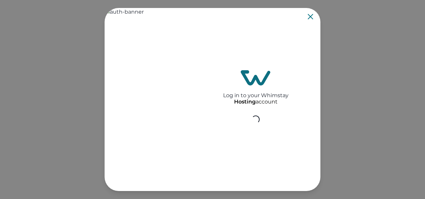 This screenshot has height=199, width=425. Describe the element at coordinates (256, 78) in the screenshot. I see `img: login-logo` at that location.